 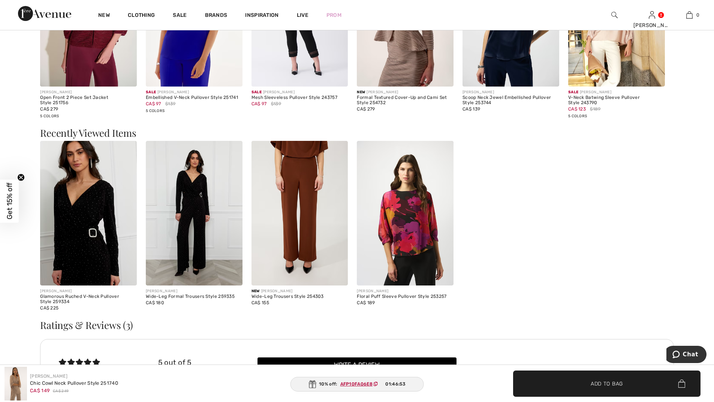 I want to click on span: 0, so click(x=698, y=15).